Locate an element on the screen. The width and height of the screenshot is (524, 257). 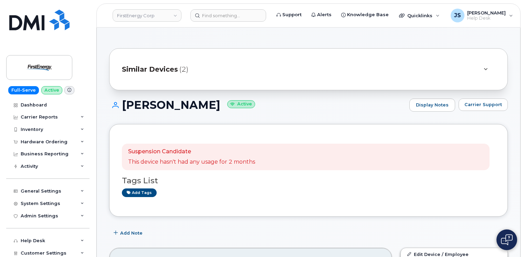
span: Similar Devices is located at coordinates (150, 69).